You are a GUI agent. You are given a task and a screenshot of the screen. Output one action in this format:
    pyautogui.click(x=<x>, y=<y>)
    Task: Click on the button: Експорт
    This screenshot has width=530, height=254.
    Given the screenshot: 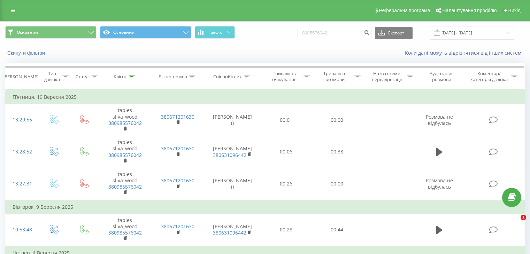 What is the action you would take?
    pyautogui.click(x=393, y=33)
    